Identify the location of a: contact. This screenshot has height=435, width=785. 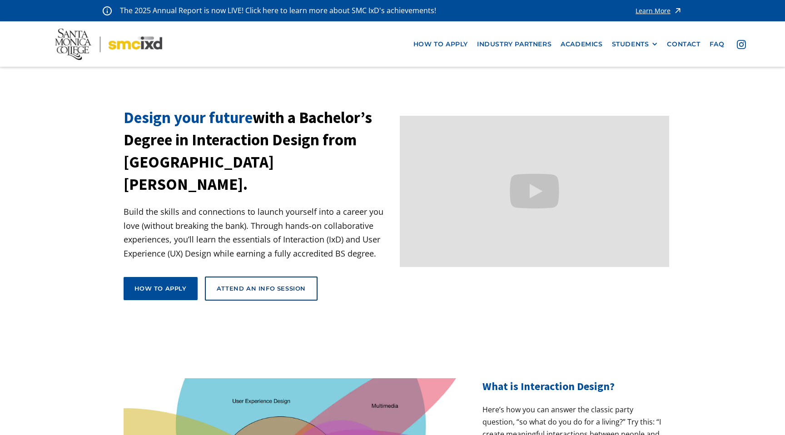
(683, 44).